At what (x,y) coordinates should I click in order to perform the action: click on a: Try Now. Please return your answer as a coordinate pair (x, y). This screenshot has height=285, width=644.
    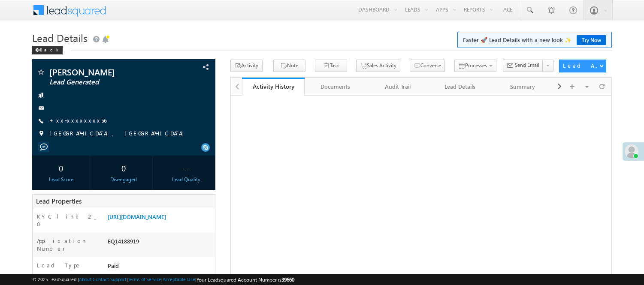
    Looking at the image, I should click on (591, 40).